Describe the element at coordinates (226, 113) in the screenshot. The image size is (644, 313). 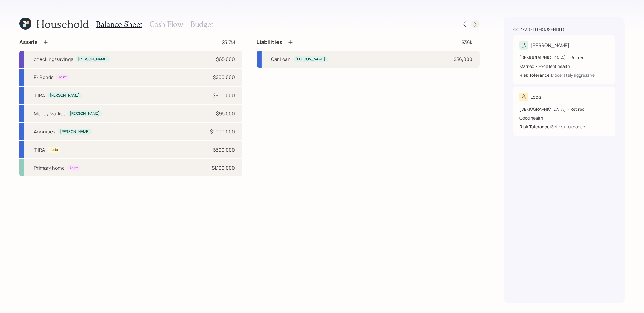
I see `div: $95,000` at that location.